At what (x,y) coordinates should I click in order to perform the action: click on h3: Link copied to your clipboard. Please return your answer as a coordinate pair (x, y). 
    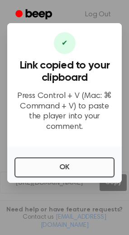
    Looking at the image, I should click on (64, 72).